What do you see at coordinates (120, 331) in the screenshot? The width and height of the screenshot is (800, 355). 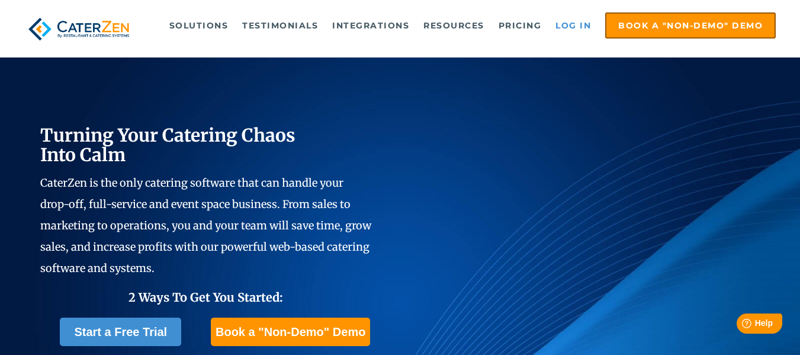 I see `a: Start a Free Trial` at bounding box center [120, 331].